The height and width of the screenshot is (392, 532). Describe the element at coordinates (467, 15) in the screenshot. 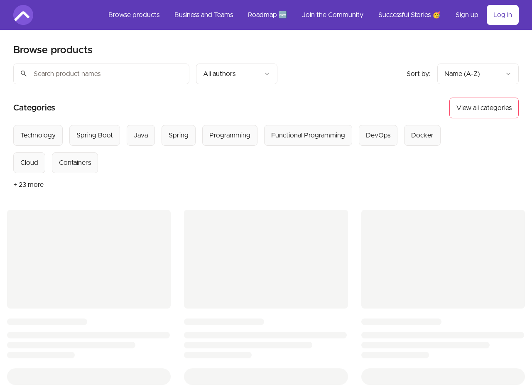

I see `a: Sign up` at that location.